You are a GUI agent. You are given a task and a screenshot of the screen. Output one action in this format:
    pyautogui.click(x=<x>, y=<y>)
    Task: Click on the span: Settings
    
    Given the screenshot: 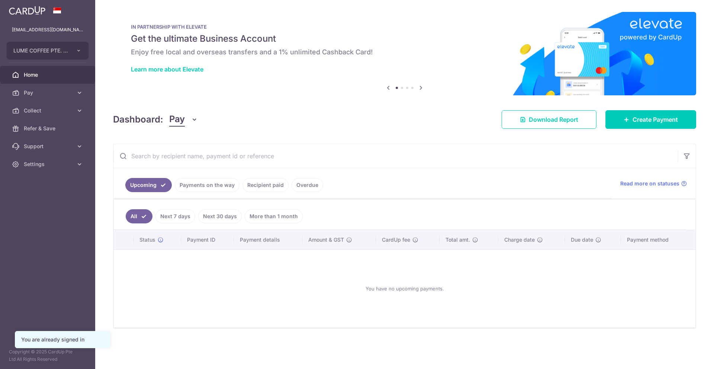 What is the action you would take?
    pyautogui.click(x=48, y=164)
    